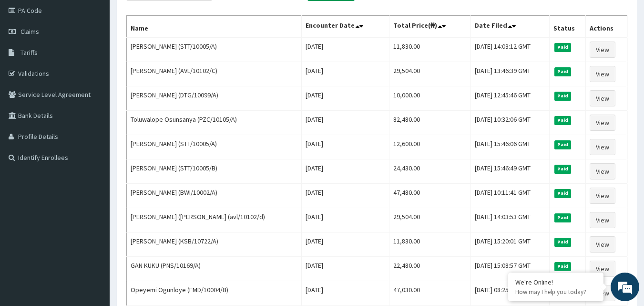 The height and width of the screenshot is (306, 644). What do you see at coordinates (430, 171) in the screenshot?
I see `td: 24,430.00` at bounding box center [430, 171].